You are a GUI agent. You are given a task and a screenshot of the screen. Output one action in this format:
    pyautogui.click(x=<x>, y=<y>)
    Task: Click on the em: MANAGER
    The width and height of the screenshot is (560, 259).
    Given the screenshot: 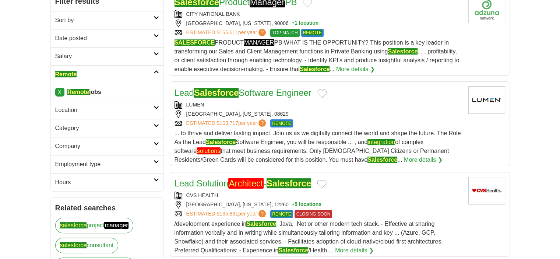 What is the action you would take?
    pyautogui.click(x=259, y=42)
    